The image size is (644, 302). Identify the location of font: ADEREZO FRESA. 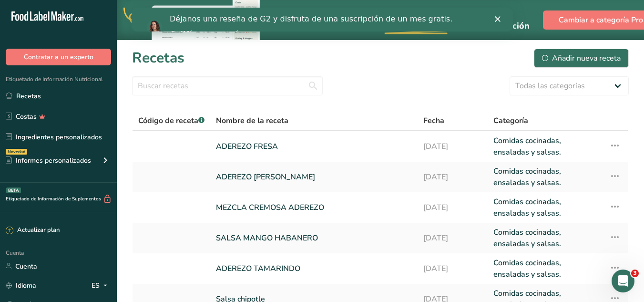
(247, 146).